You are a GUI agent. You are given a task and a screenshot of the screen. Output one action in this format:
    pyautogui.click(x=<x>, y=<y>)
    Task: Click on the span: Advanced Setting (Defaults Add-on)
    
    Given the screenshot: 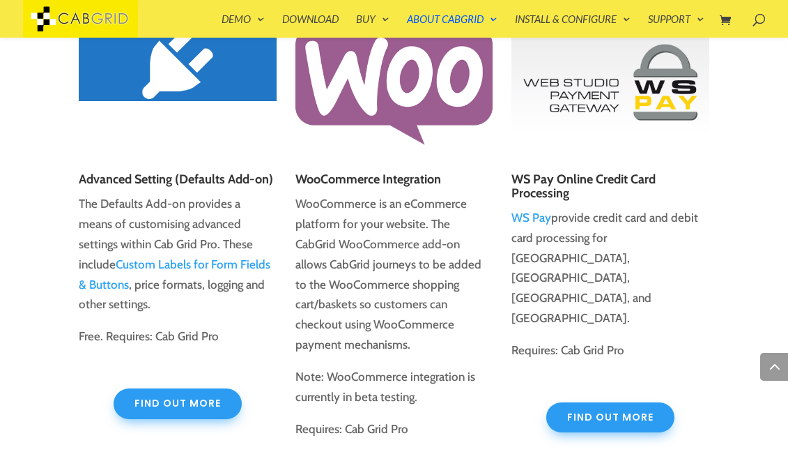 What is the action you would take?
    pyautogui.click(x=176, y=179)
    